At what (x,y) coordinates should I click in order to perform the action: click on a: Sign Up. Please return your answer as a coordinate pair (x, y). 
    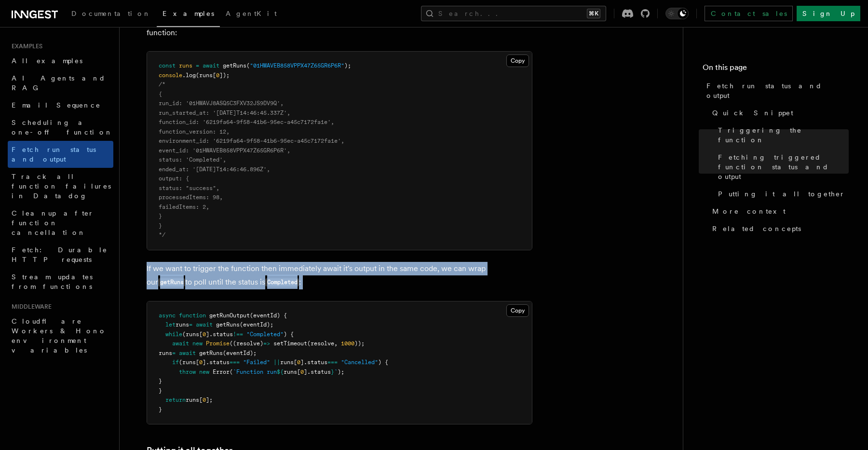
    Looking at the image, I should click on (828, 14).